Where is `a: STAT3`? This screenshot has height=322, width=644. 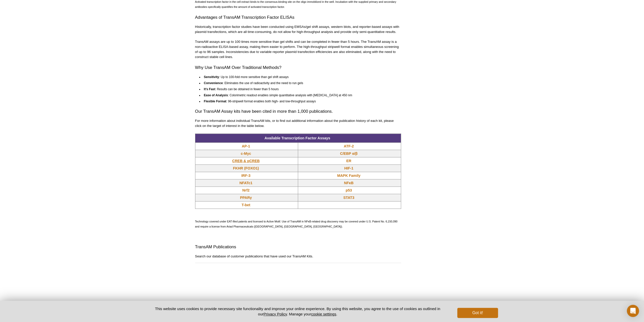 a: STAT3 is located at coordinates (349, 197).